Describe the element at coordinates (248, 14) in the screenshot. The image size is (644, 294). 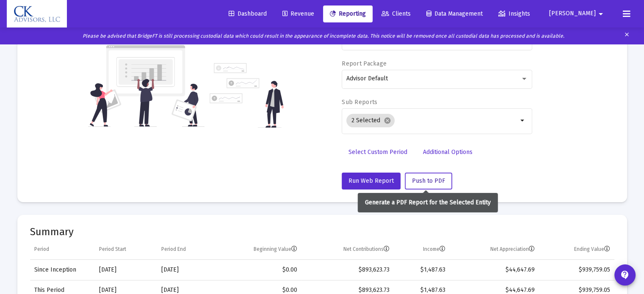
I see `span: Dashboard` at that location.